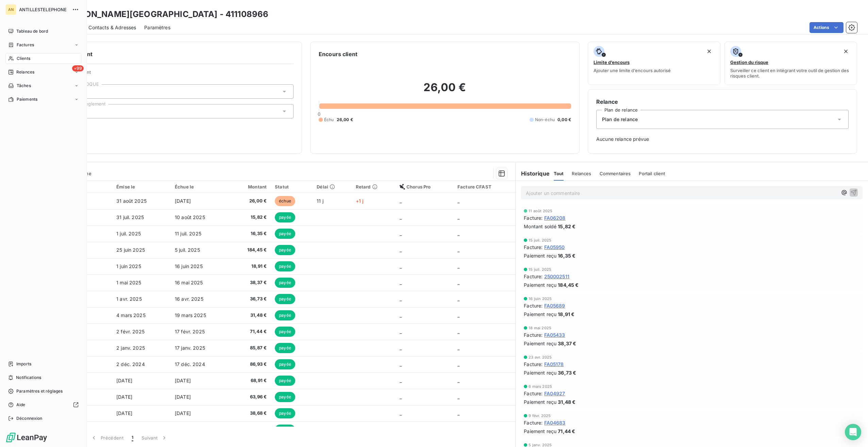 Image resolution: width=868 pixels, height=447 pixels. What do you see at coordinates (29, 418) in the screenshot?
I see `span: Déconnexion` at bounding box center [29, 418].